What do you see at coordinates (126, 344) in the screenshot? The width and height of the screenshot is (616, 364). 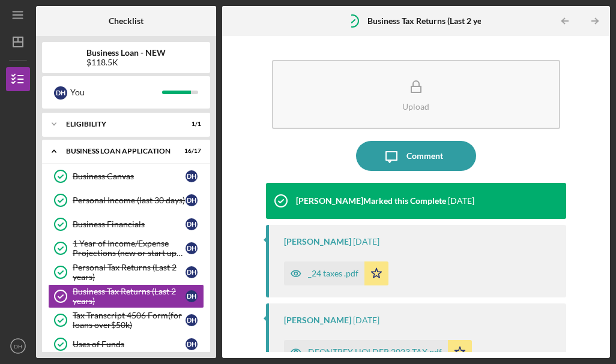 I see `a: Uses of FundsDH` at bounding box center [126, 344].